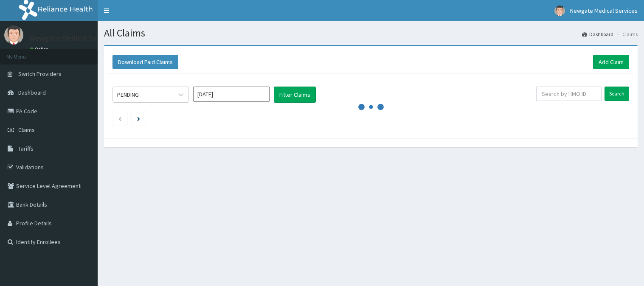 This screenshot has width=644, height=286. What do you see at coordinates (40, 49) in the screenshot?
I see `a: Online` at bounding box center [40, 49].